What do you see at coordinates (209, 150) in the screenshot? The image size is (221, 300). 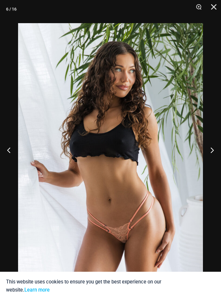 I see `button: Next` at bounding box center [209, 150].